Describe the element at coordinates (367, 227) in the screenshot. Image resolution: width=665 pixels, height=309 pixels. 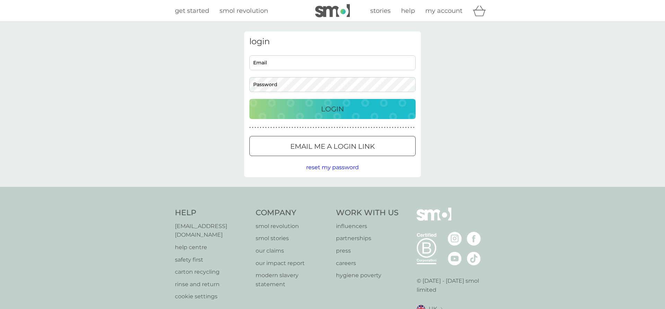
I see `p: influencers` at that location.